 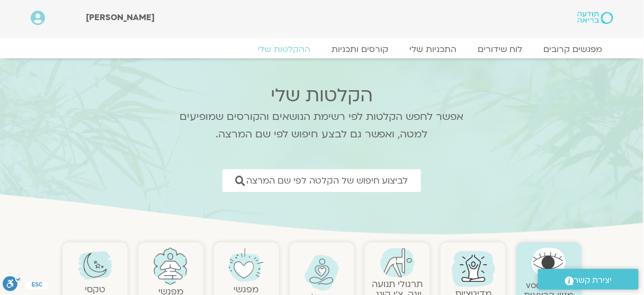 What do you see at coordinates (327, 180) in the screenshot?
I see `span: לביצוע חיפוש של הקלטה לפי שם המרצה` at bounding box center [327, 180].